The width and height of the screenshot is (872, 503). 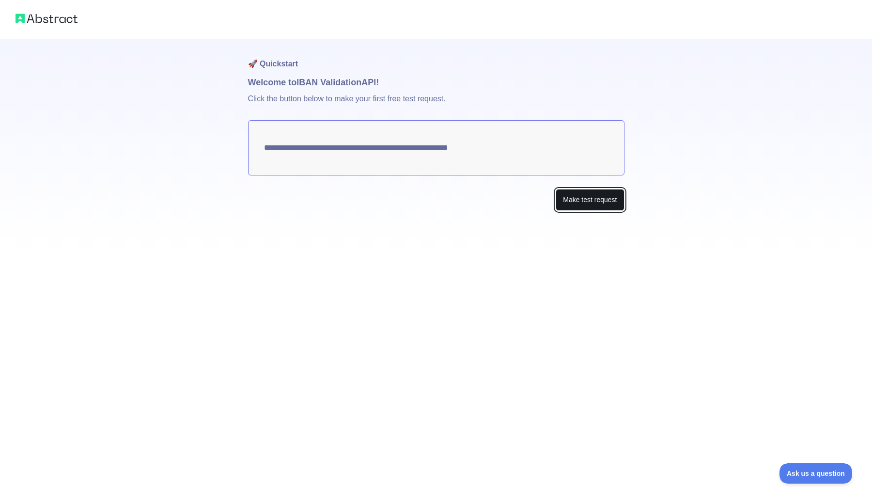 I want to click on img: Abstract logo, so click(x=46, y=18).